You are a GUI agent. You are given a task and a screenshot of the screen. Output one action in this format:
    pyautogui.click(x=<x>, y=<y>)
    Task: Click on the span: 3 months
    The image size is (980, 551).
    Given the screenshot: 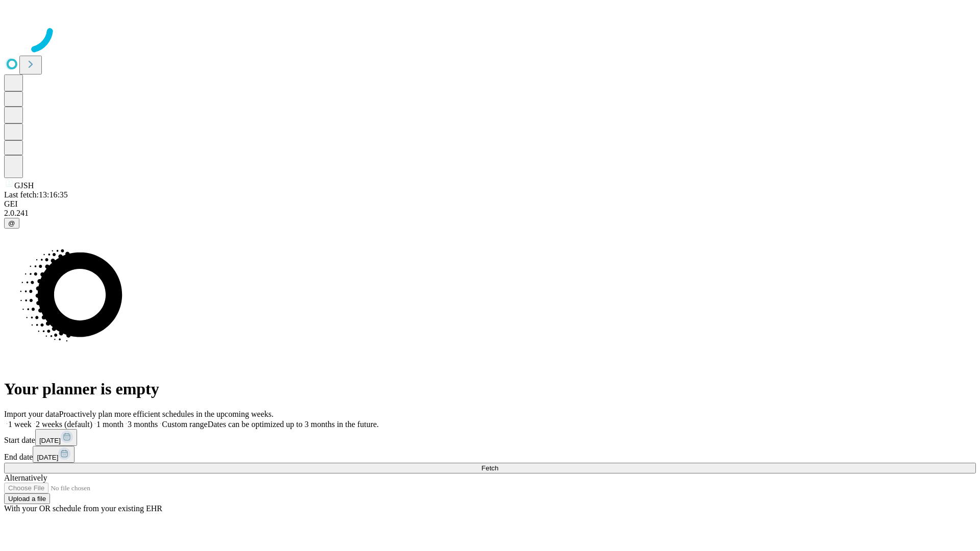 What is the action you would take?
    pyautogui.click(x=143, y=424)
    